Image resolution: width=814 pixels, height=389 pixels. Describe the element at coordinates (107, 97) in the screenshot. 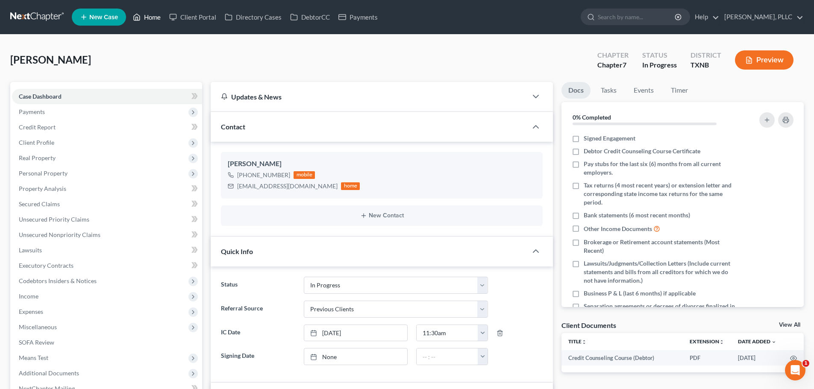

I see `a: Case Dashboard` at that location.